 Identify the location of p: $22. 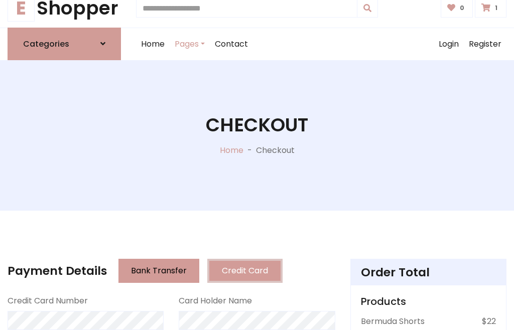
(488, 321).